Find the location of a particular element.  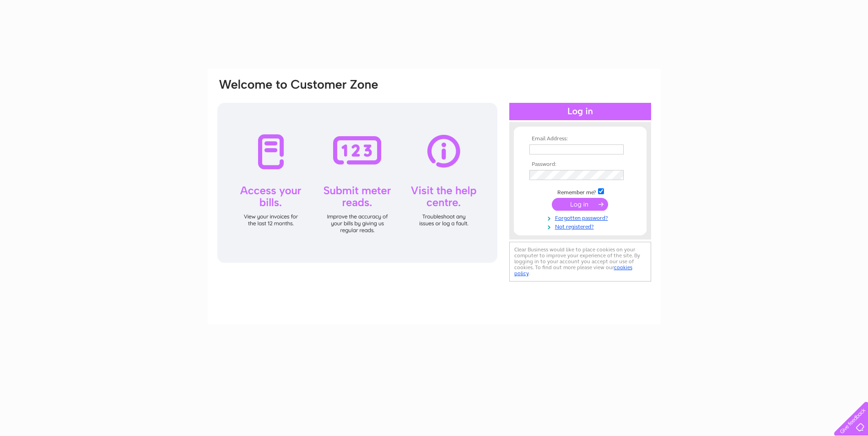

th: Password: is located at coordinates (580, 165).